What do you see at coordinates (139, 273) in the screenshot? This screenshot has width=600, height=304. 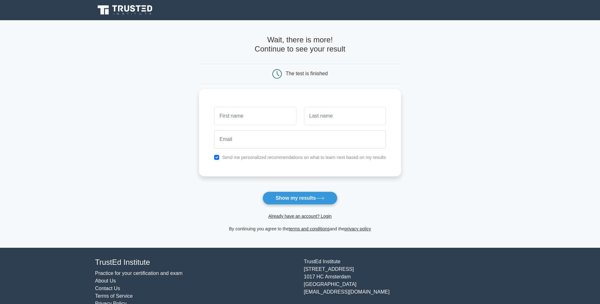 I see `a: Practice for your certification and exam` at bounding box center [139, 273].